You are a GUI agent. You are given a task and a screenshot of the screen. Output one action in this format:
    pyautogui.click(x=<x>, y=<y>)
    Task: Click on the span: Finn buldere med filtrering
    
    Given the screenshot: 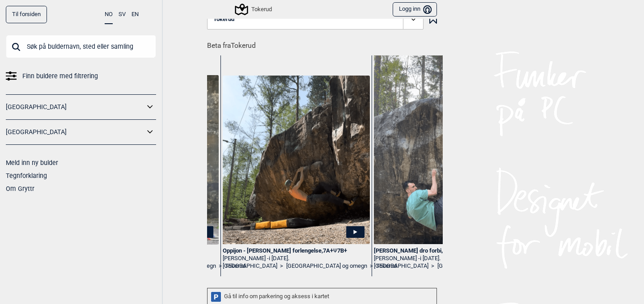 What is the action you would take?
    pyautogui.click(x=60, y=76)
    